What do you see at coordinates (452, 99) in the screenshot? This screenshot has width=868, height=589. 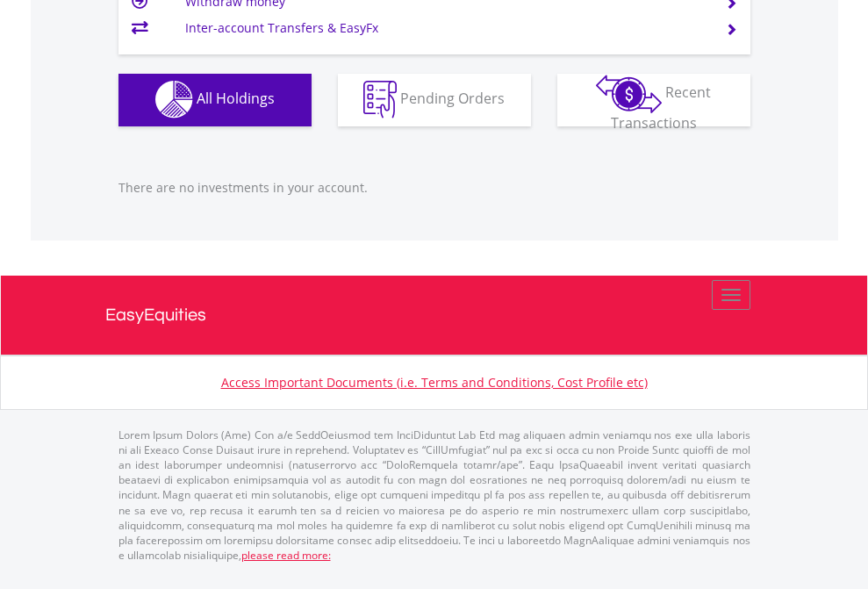 I see `span: Pending Orders` at bounding box center [452, 99].